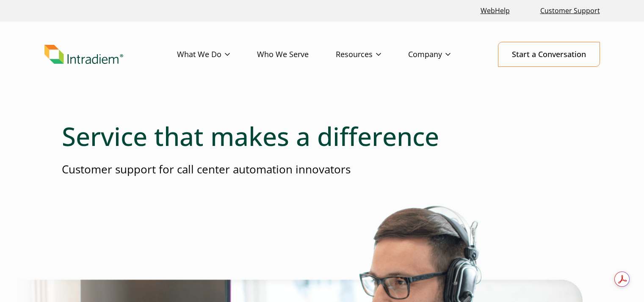 The image size is (644, 302). I want to click on p: Customer support for call center automation innovators, so click(322, 169).